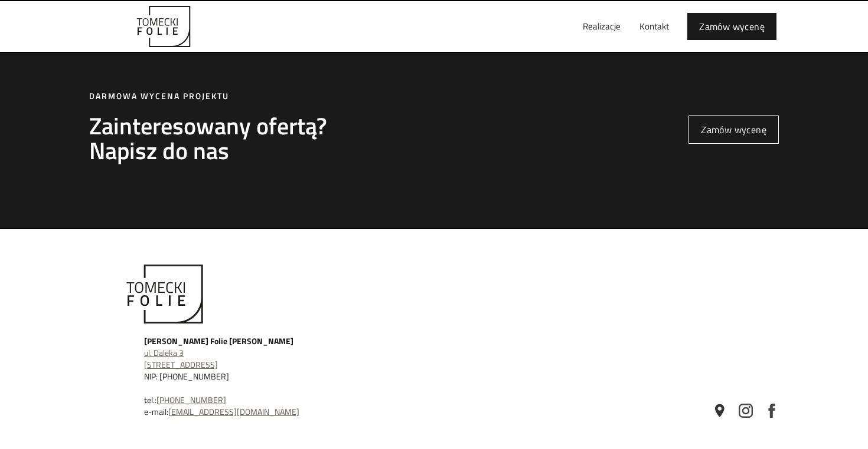 The image size is (868, 449). I want to click on div: Darmowa wycena projektu, so click(208, 96).